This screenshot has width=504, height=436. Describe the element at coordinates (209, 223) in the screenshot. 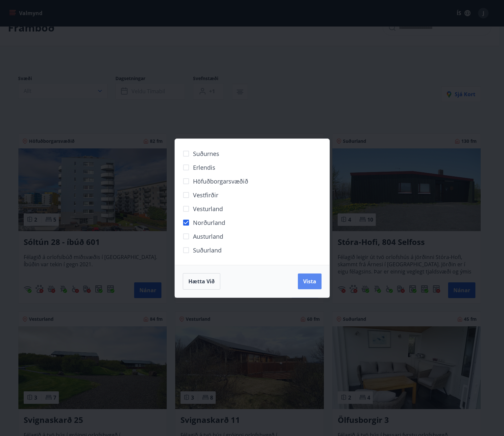

I see `span: Norðurland` at that location.